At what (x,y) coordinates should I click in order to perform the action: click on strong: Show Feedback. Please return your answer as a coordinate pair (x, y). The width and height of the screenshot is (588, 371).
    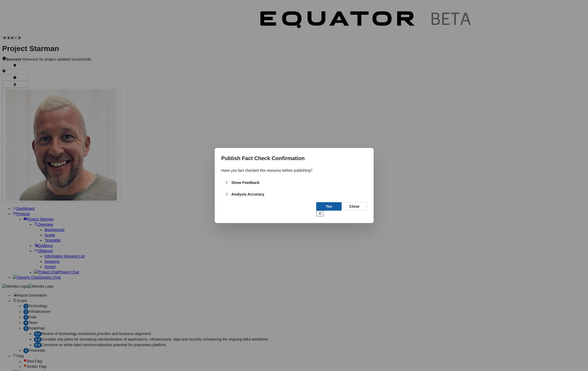
    Looking at the image, I should click on (245, 183).